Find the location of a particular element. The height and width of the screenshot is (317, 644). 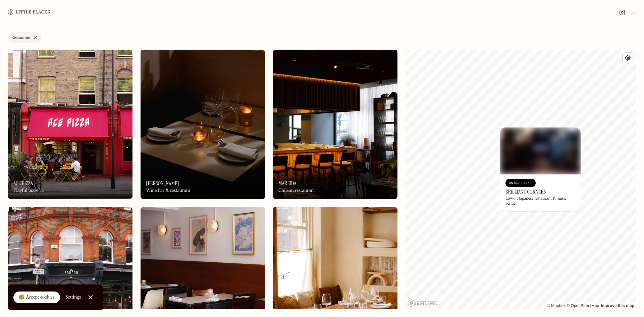

img: Brilliant Corners is located at coordinates (541, 151).